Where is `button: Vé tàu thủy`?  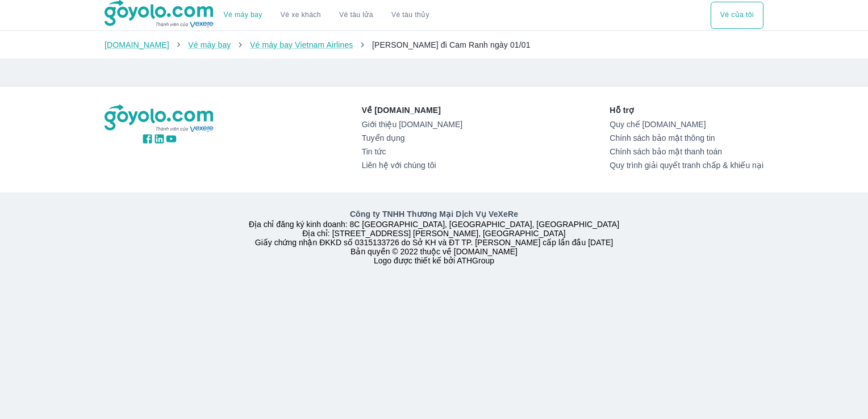
button: Vé tàu thủy is located at coordinates (410, 15).